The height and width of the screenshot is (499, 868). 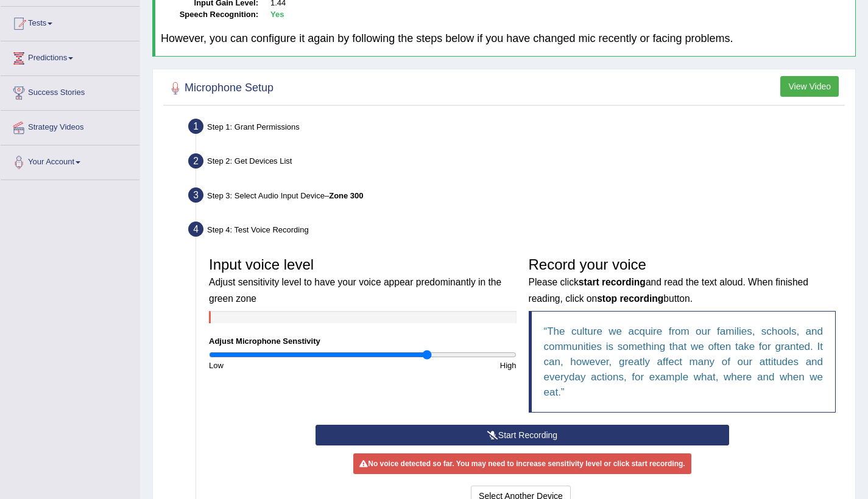 I want to click on a: Tests, so click(x=70, y=22).